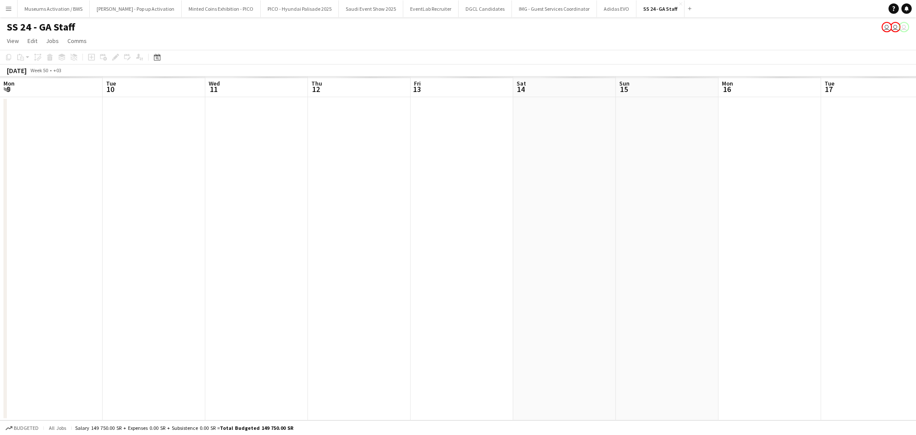  Describe the element at coordinates (521, 83) in the screenshot. I see `span: Sat` at that location.